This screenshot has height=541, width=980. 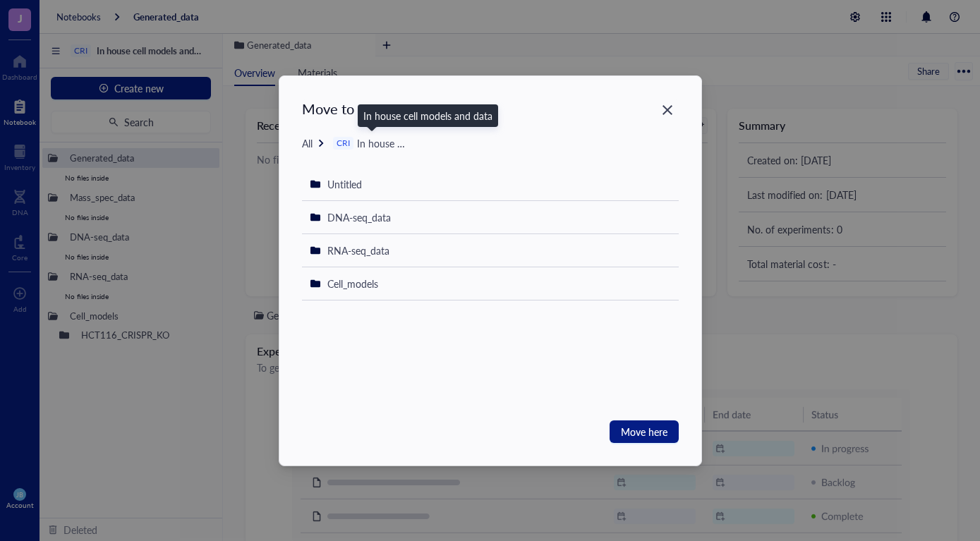 What do you see at coordinates (427, 115) in the screenshot?
I see `div: In house cell models and data` at bounding box center [427, 115].